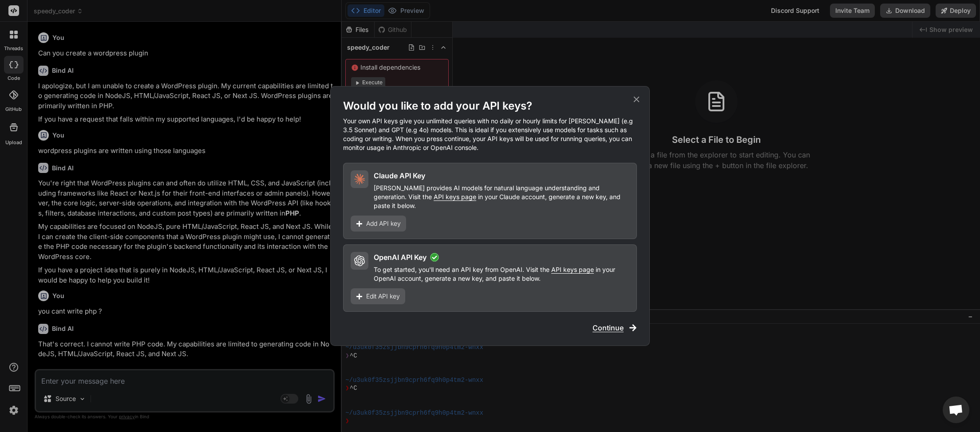 The width and height of the screenshot is (980, 432). I want to click on span: Edit API key, so click(383, 296).